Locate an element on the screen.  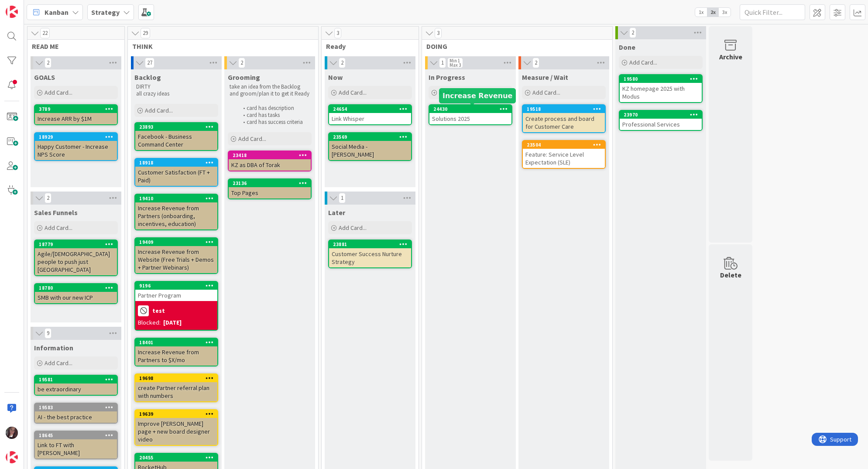
div: KZ homepage 2025 with Modus is located at coordinates (661, 92).